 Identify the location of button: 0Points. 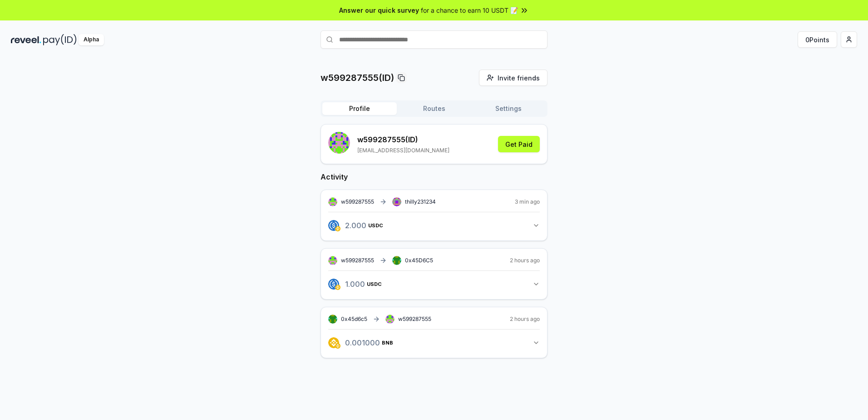
(817, 39).